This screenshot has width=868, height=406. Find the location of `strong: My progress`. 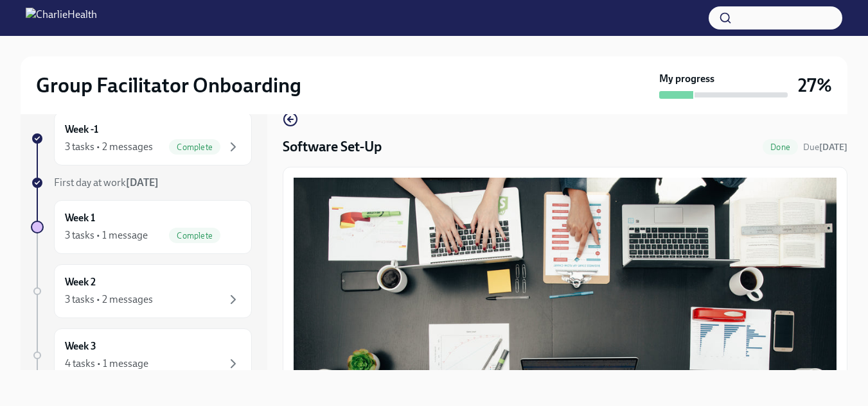

strong: My progress is located at coordinates (687, 79).